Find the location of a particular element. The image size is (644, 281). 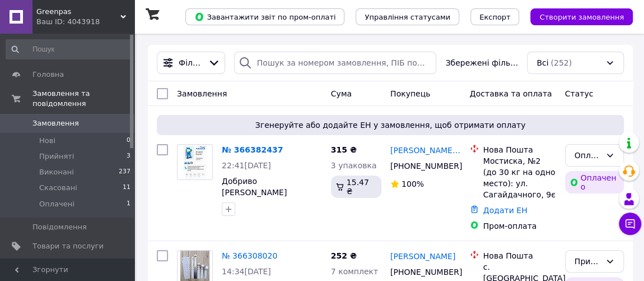

span: Нові is located at coordinates (47, 140).